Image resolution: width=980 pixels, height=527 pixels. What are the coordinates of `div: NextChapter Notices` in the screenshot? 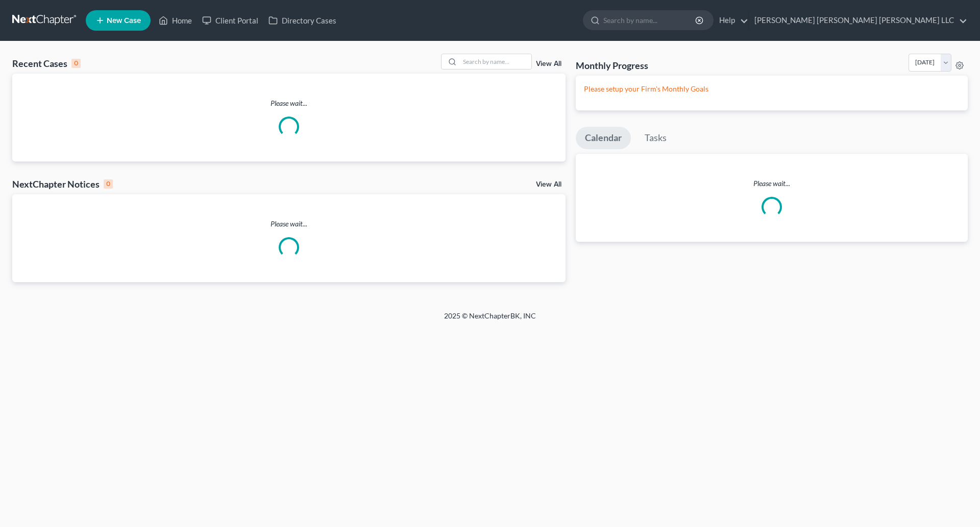 It's located at (62, 184).